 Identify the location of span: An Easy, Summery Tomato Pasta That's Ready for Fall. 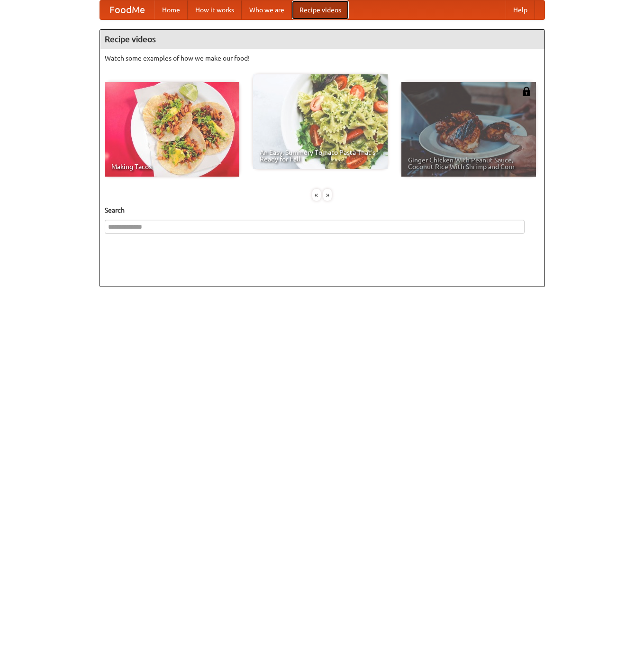
(321, 156).